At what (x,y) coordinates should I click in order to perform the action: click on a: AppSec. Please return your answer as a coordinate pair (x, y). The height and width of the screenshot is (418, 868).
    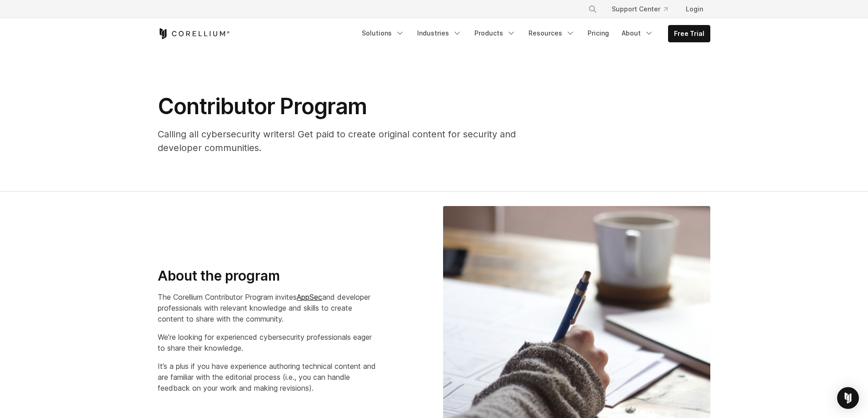
    Looking at the image, I should click on (310, 297).